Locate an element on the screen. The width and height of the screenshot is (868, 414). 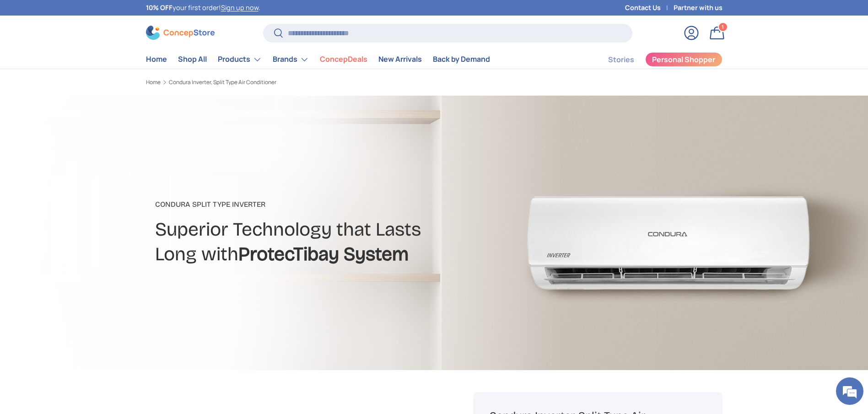
strong: 10% OFF is located at coordinates (159, 7).